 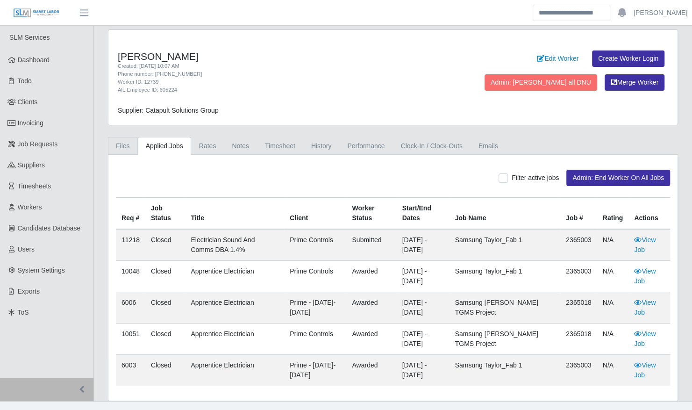 I want to click on span: System Settings, so click(x=41, y=270).